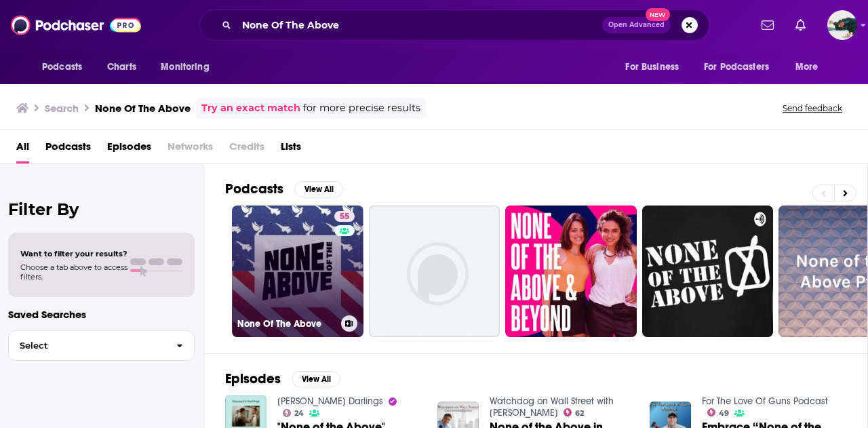 This screenshot has height=428, width=868. Describe the element at coordinates (101, 209) in the screenshot. I see `h2: Filter By` at that location.